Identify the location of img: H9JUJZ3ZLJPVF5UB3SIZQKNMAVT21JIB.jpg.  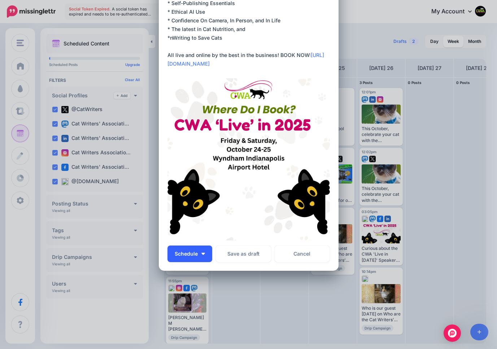
(248, 159).